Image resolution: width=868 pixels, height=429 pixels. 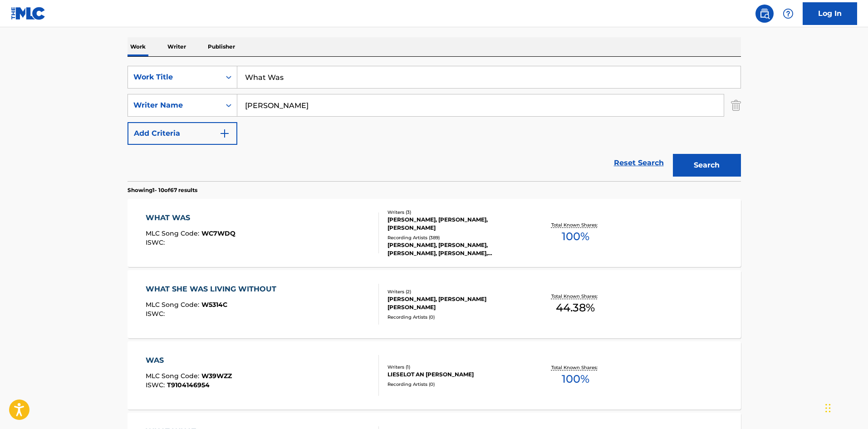 I want to click on p: Publisher, so click(x=221, y=47).